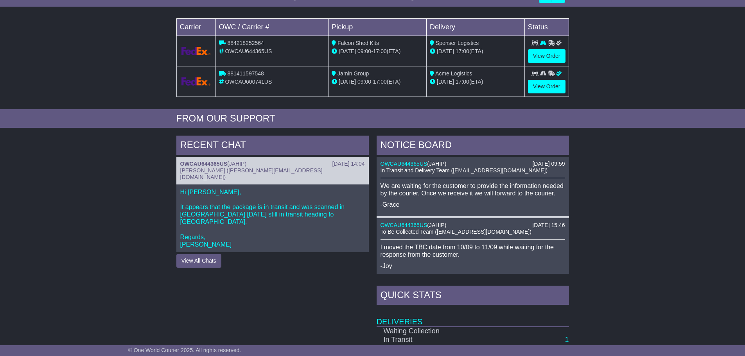  I want to click on span: Jamin Group, so click(353, 74).